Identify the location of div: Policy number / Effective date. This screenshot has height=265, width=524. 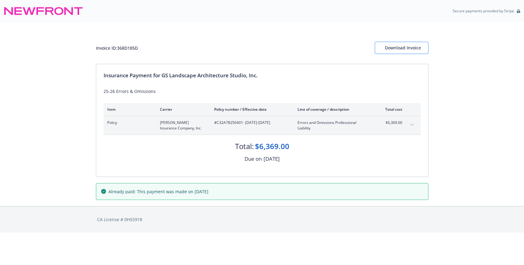
(251, 109).